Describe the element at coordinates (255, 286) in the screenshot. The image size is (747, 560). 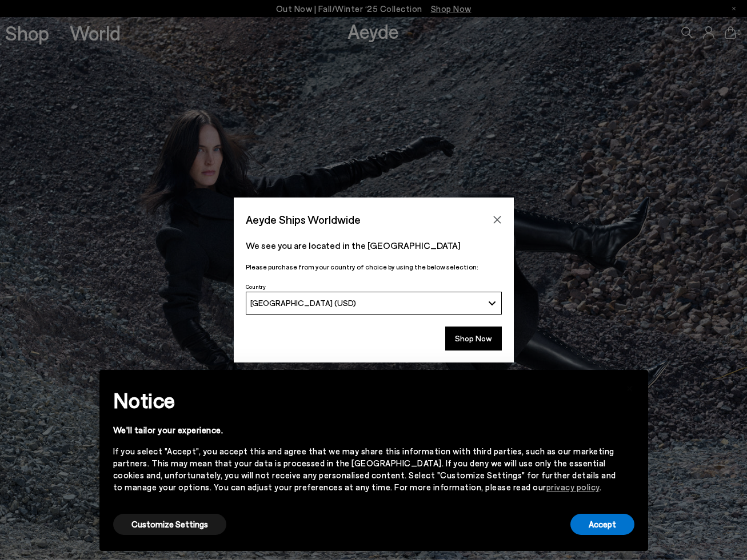
I see `span: Country` at that location.